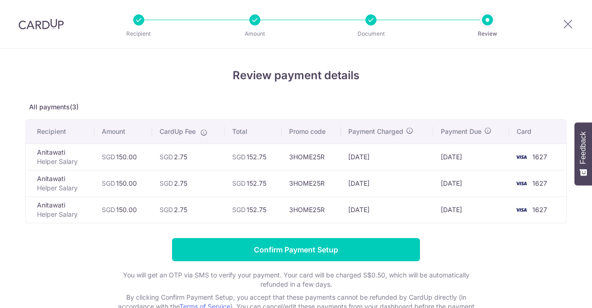 This screenshot has width=592, height=308. What do you see at coordinates (538, 131) in the screenshot?
I see `th: Card` at bounding box center [538, 131].